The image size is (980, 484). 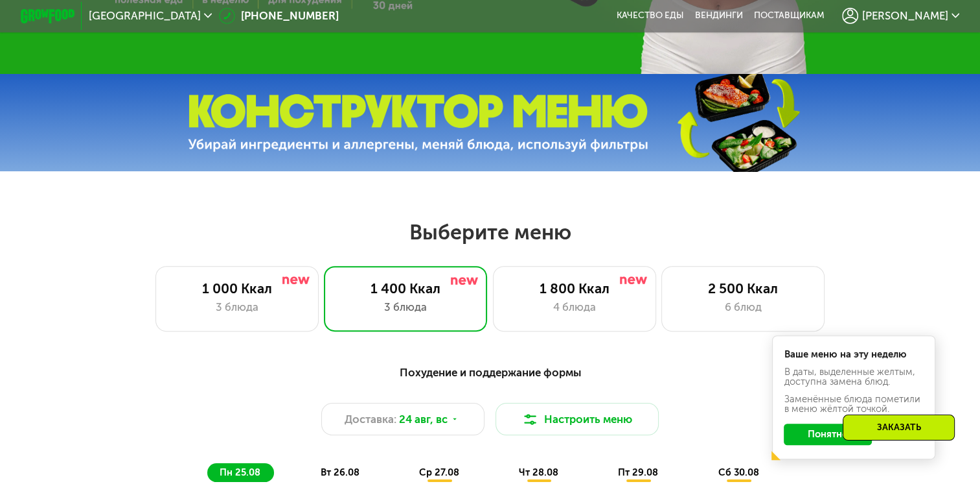 What do you see at coordinates (239, 472) in the screenshot?
I see `span: пн 25.08` at bounding box center [239, 472].